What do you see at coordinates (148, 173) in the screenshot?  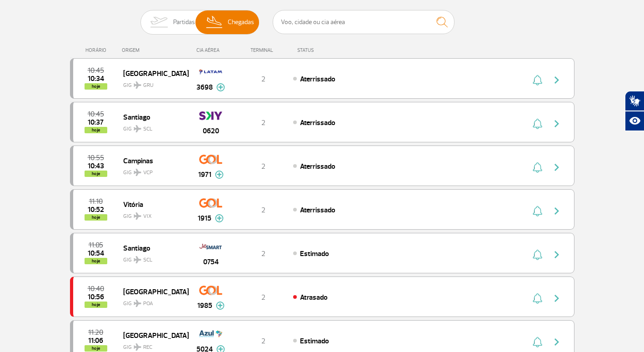 I see `span: VCP` at bounding box center [148, 173].